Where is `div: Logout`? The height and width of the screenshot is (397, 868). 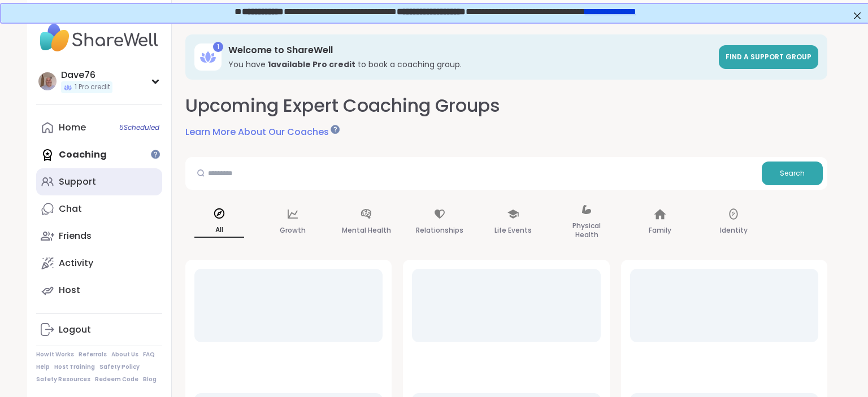 div: Logout is located at coordinates (74, 330).